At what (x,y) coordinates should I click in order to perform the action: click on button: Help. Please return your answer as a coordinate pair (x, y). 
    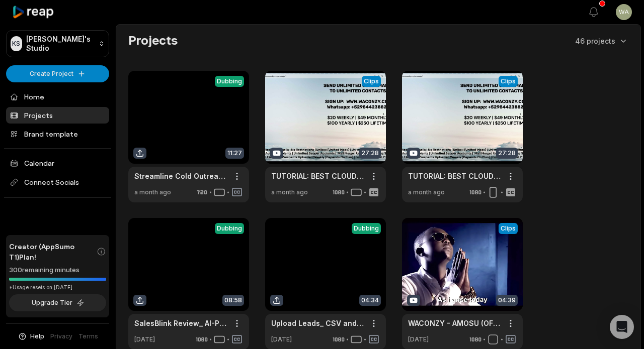
    Looking at the image, I should click on (31, 337).